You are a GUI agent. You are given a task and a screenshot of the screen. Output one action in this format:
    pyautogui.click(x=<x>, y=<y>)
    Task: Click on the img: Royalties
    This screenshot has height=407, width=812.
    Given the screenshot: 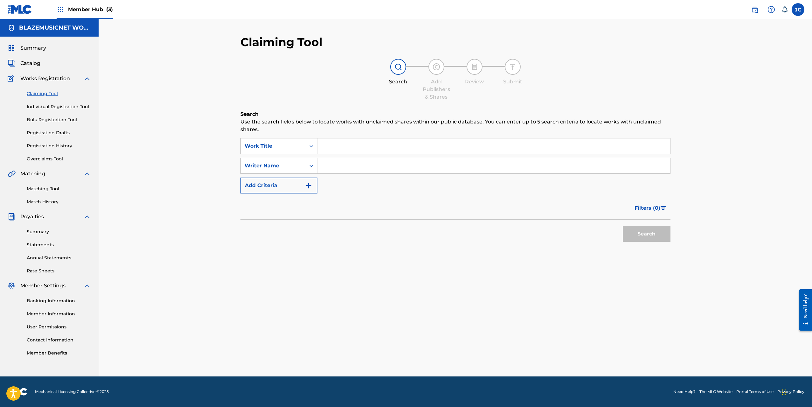 What is the action you would take?
    pyautogui.click(x=11, y=217)
    